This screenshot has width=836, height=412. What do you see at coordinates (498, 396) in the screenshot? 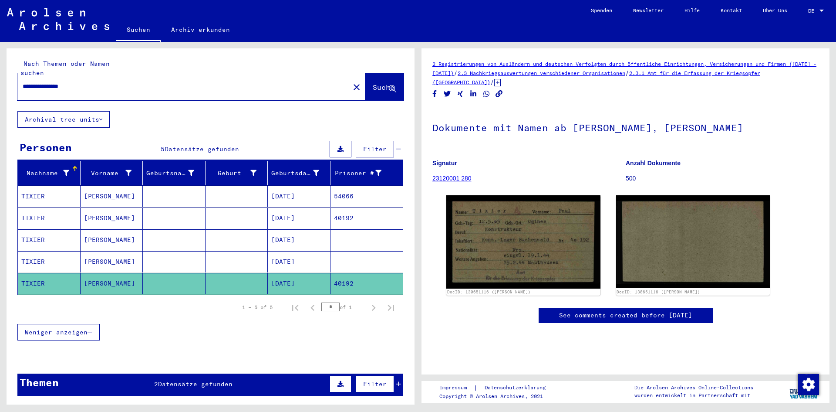
I see `p: Copyright © Arolsen Archives, 2021` at bounding box center [498, 396].